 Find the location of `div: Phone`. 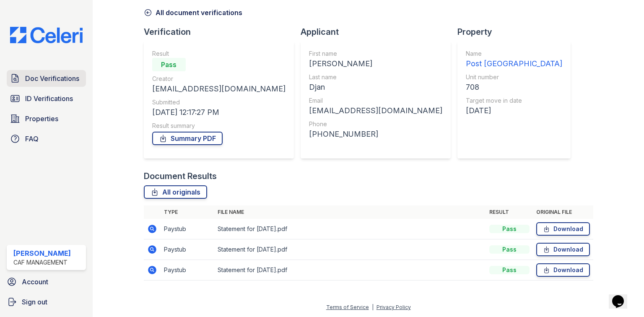

div: Phone is located at coordinates (376, 124).